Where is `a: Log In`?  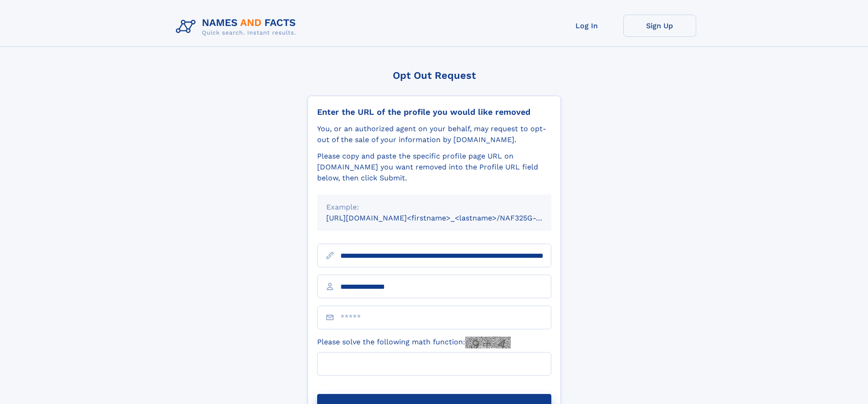
a: Log In is located at coordinates (587, 26).